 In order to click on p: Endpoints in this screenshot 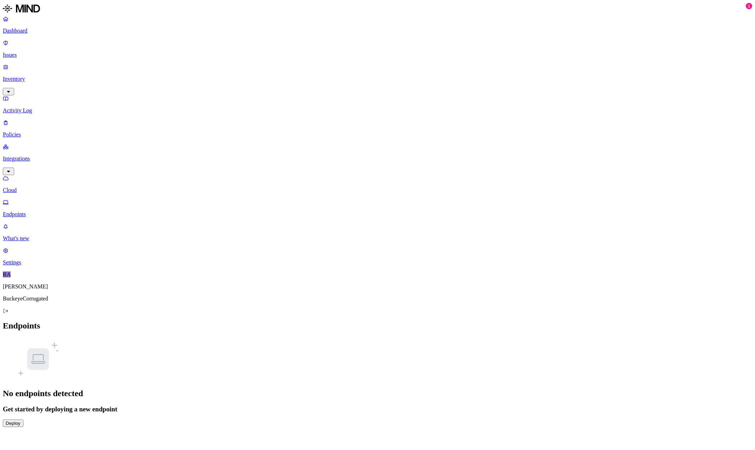, I will do `click(378, 214)`.